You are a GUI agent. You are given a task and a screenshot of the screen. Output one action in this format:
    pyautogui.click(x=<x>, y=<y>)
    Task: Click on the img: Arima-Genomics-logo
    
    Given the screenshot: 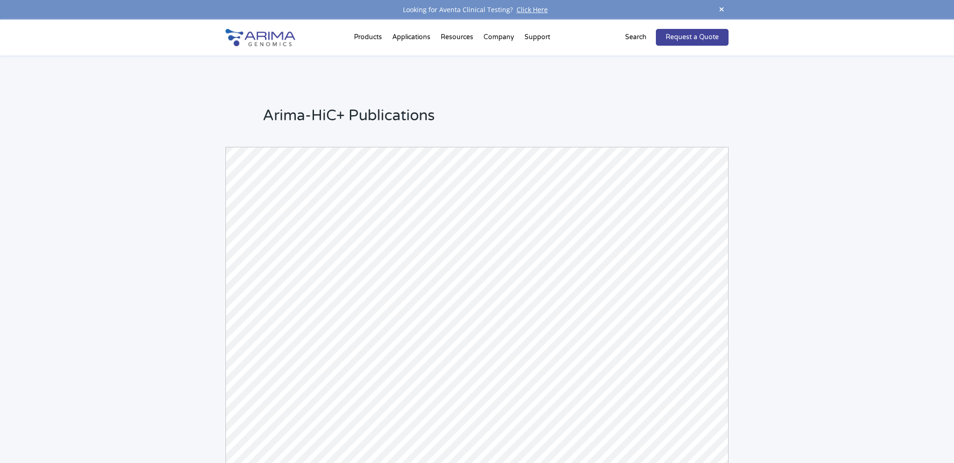 What is the action you would take?
    pyautogui.click(x=260, y=37)
    